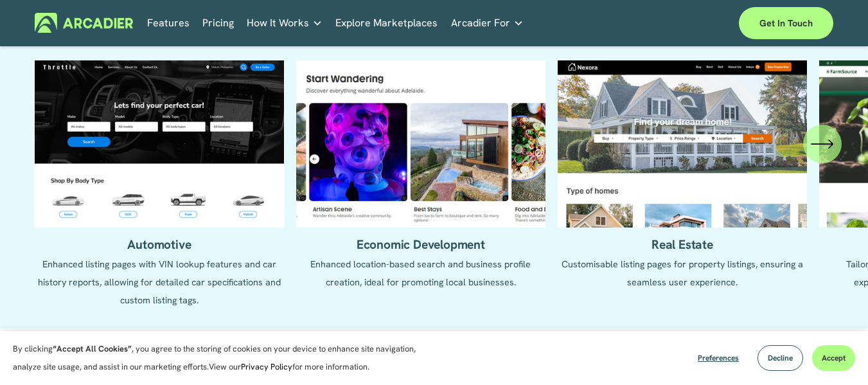 This screenshot has width=868, height=385. Describe the element at coordinates (169, 23) in the screenshot. I see `a: Features` at that location.